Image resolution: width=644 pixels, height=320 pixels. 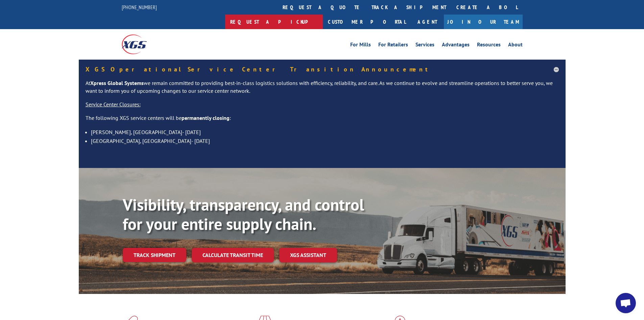 What do you see at coordinates (367, 21) in the screenshot?
I see `a: Customer Portal` at bounding box center [367, 21].